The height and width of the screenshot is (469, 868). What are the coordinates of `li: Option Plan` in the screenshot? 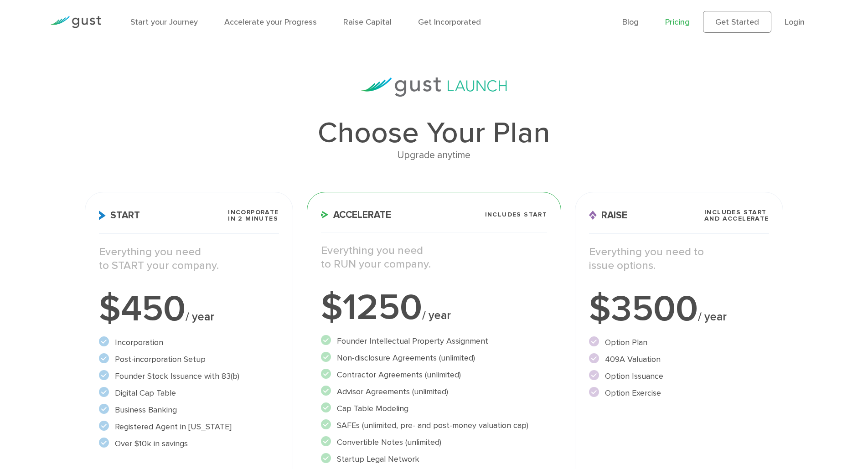 It's located at (679, 342).